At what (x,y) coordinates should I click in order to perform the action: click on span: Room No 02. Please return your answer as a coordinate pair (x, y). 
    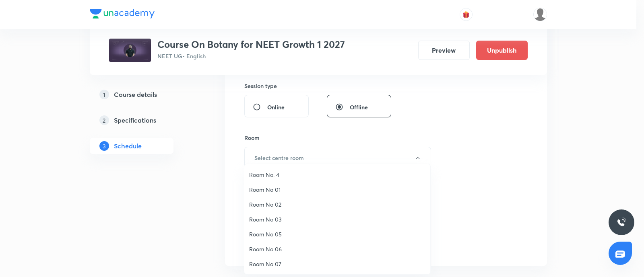
    Looking at the image, I should click on (338, 205).